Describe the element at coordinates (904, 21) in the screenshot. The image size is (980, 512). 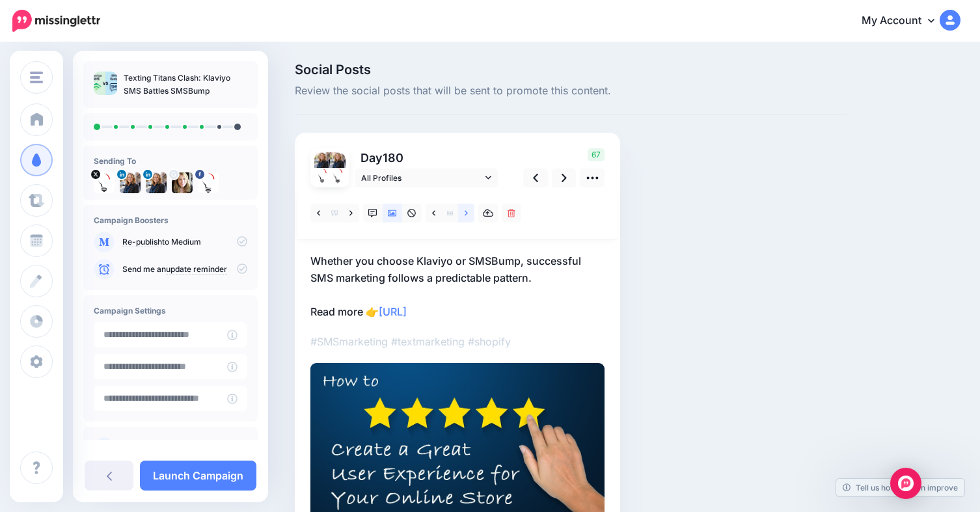
I see `a: My Account` at that location.